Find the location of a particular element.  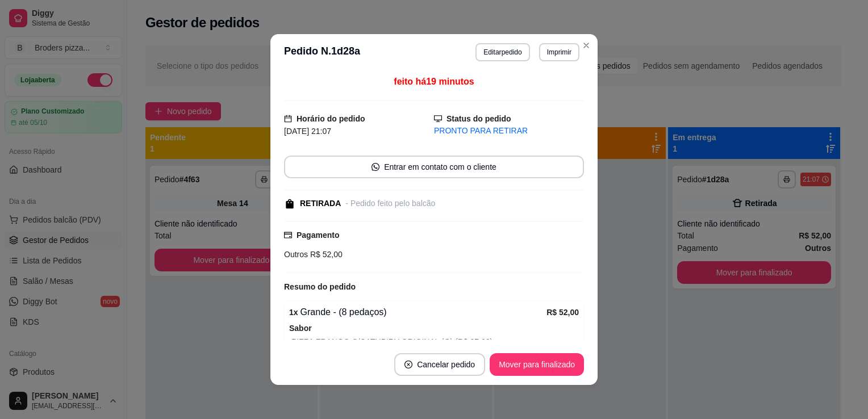

span: feito há 19 minutos is located at coordinates (434, 81).